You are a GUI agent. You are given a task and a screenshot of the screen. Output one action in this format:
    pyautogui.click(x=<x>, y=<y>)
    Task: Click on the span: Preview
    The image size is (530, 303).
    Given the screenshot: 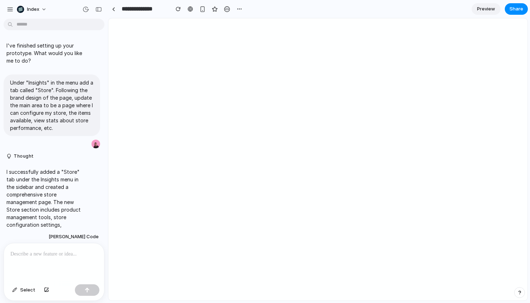 What is the action you would take?
    pyautogui.click(x=486, y=9)
    